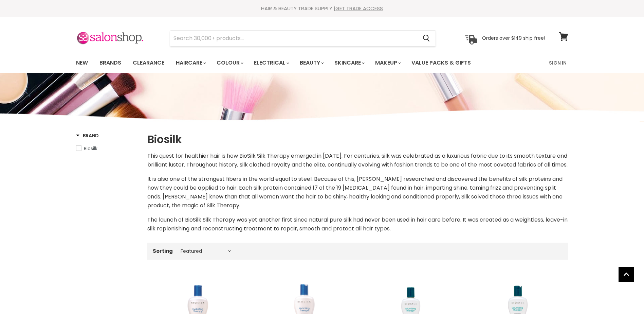  What do you see at coordinates (322, 9) in the screenshot?
I see `div: HAIR & BEAUTY TRADE SUPPLY |` at bounding box center [322, 9].